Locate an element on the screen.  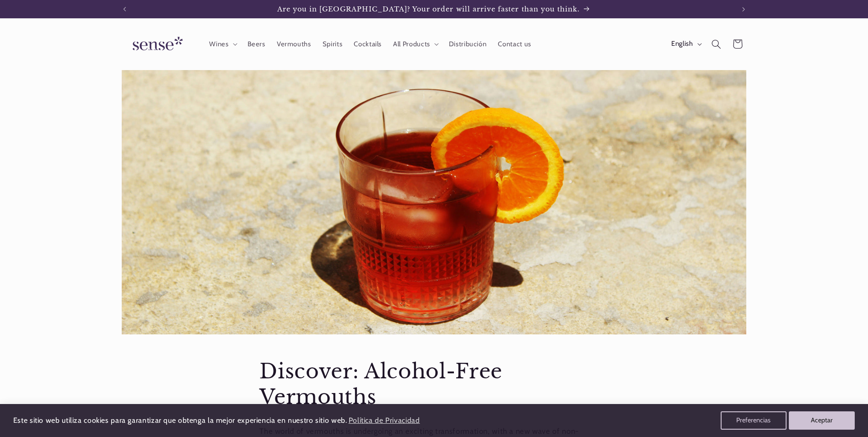
button: Preferencias is located at coordinates (753, 420).